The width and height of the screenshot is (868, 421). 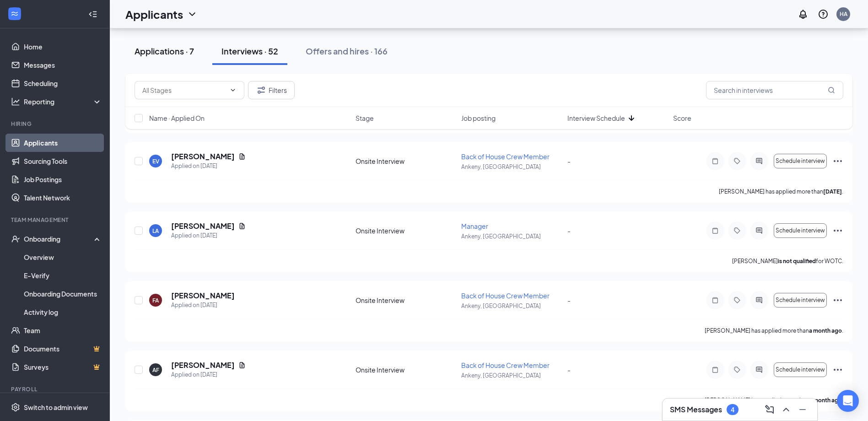 I want to click on svg: Filter, so click(x=261, y=90).